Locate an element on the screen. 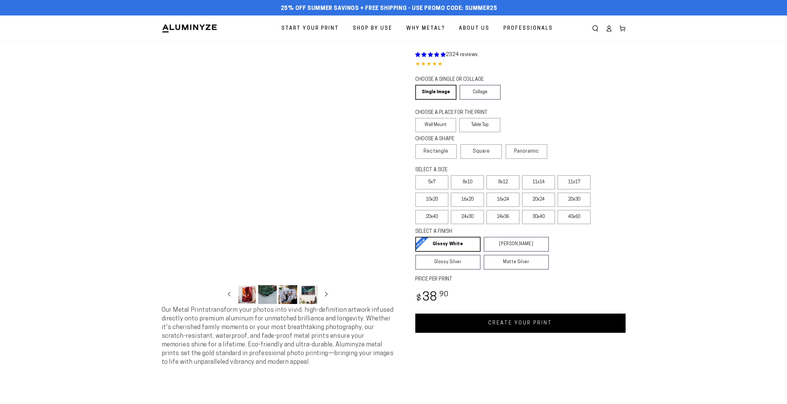 This screenshot has height=404, width=787. label: 11x14 is located at coordinates (538, 182).